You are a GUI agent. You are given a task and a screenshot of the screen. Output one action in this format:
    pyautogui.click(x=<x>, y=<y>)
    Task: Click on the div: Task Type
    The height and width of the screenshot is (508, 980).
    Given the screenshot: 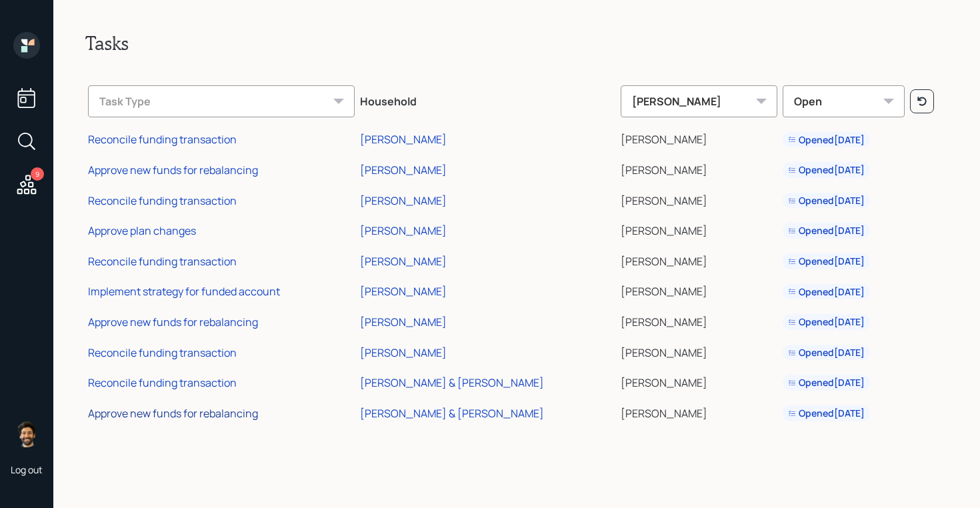 What is the action you would take?
    pyautogui.click(x=221, y=101)
    